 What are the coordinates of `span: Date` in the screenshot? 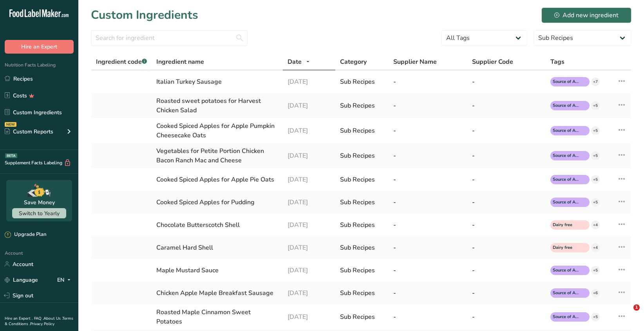 It's located at (295, 62).